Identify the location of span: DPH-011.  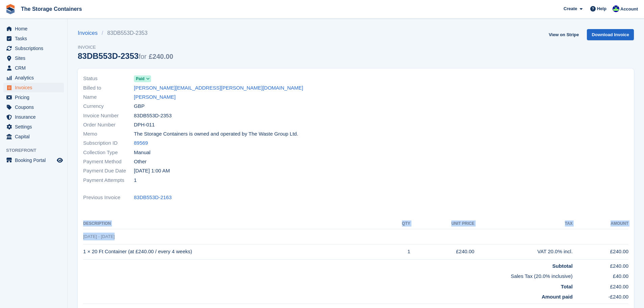
(144, 125).